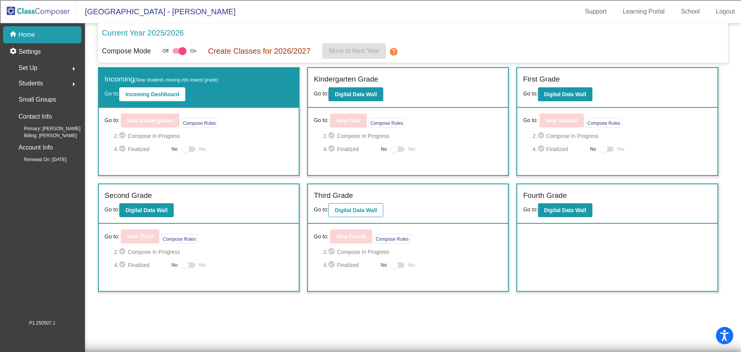 Image resolution: width=741 pixels, height=352 pixels. Describe the element at coordinates (143, 33) in the screenshot. I see `p: Current Year 2025/2026` at that location.